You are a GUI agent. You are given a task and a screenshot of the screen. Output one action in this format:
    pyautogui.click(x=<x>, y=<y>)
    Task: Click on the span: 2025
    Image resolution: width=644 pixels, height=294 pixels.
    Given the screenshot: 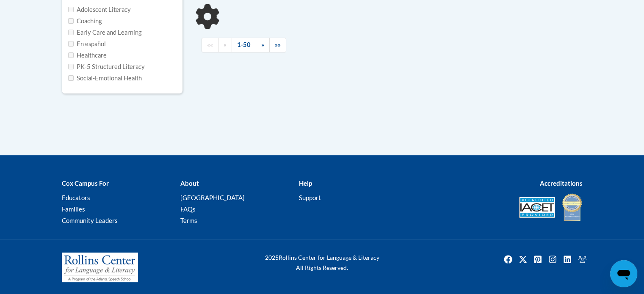 What is the action you would take?
    pyautogui.click(x=272, y=257)
    